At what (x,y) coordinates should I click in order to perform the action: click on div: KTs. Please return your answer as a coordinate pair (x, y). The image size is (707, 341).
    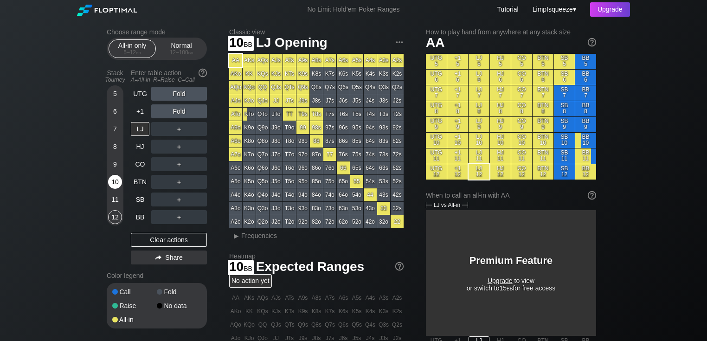
    Looking at the image, I should click on (290, 74).